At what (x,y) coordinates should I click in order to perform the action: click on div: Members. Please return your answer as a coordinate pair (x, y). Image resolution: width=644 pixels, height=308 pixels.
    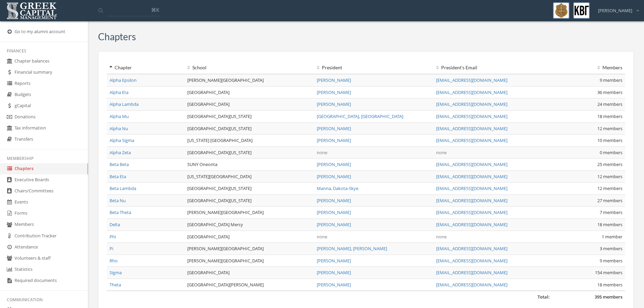
    Looking at the image, I should click on (589, 68).